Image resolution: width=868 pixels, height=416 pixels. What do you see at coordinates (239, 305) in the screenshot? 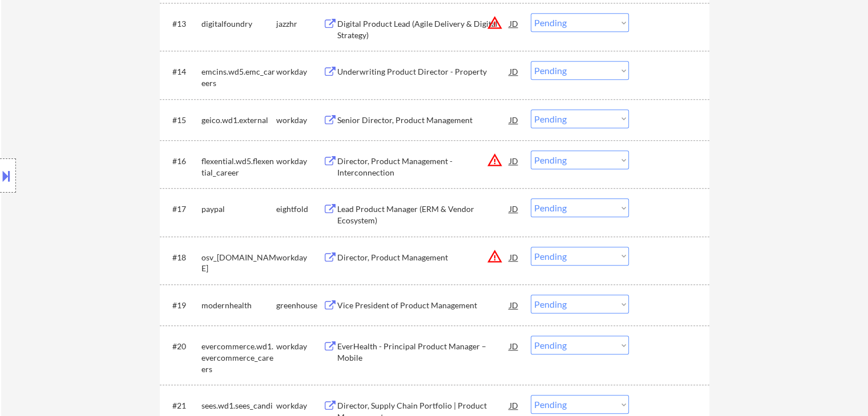
I see `div: modernhealth` at bounding box center [239, 305].